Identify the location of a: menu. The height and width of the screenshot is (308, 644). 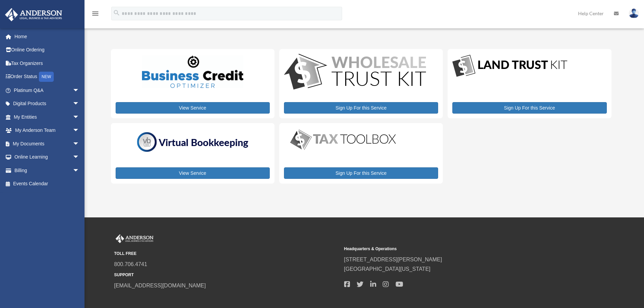
(96, 15).